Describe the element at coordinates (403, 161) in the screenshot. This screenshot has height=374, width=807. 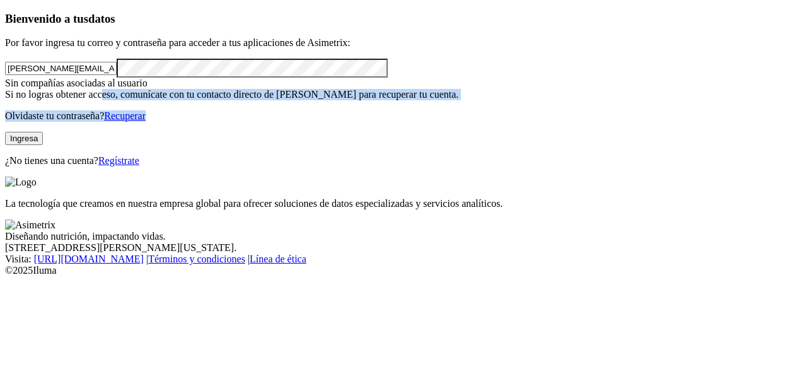
I see `p: ¿No tienes una cuenta?` at that location.